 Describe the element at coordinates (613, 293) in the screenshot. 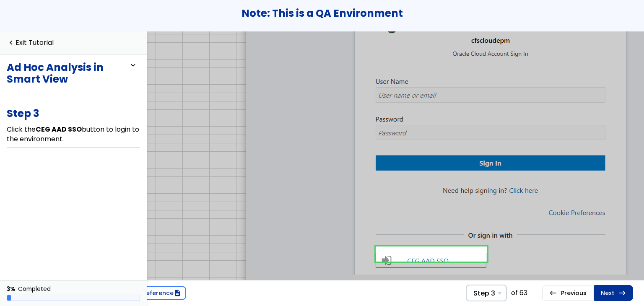

I see `a: Nexteast` at that location.